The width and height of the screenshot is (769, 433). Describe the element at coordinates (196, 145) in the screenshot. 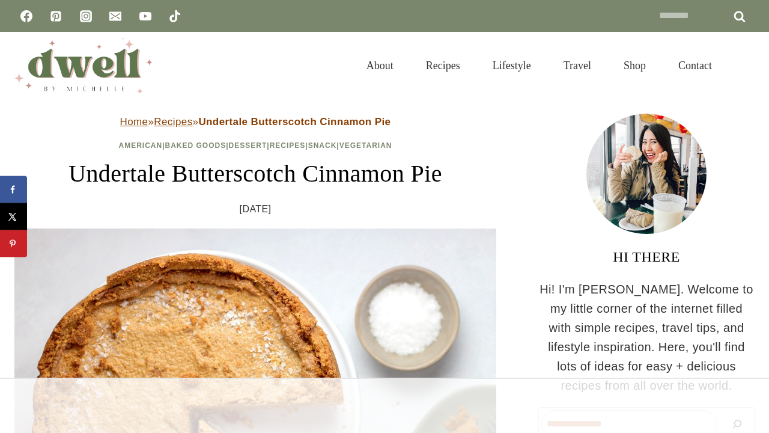

I see `a: Baked Goods` at that location.